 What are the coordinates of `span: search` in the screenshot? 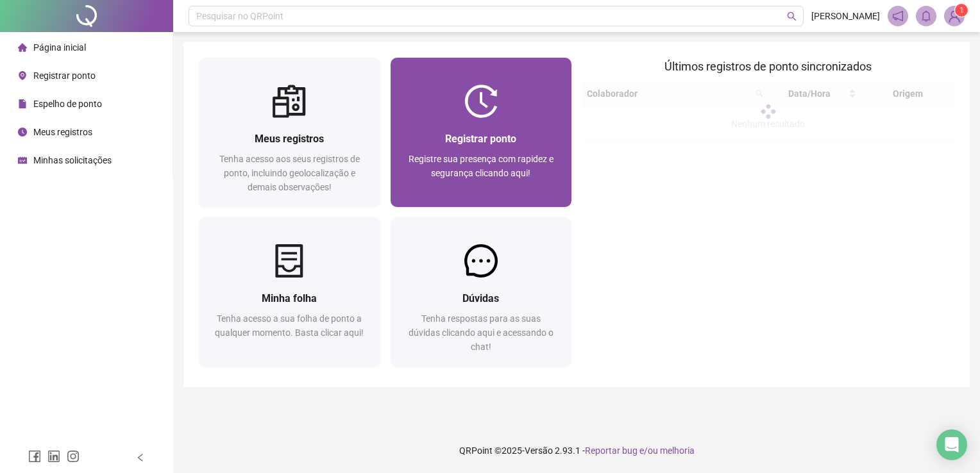 It's located at (791, 16).